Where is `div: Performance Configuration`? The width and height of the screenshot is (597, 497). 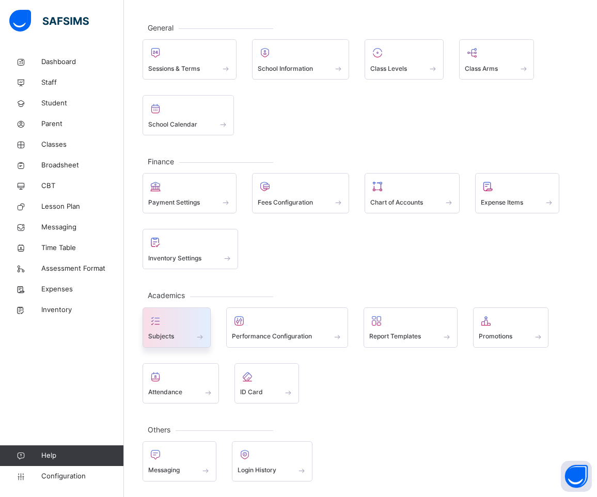 div: Performance Configuration is located at coordinates (287, 327).